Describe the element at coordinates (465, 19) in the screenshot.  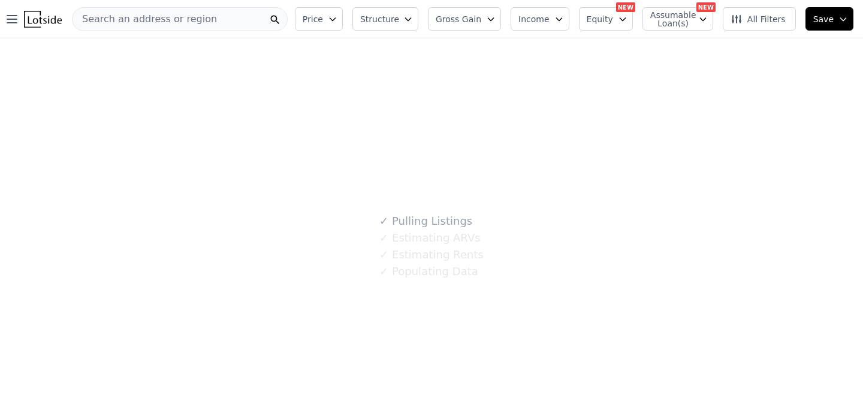
I see `button: Gross Gain` at that location.